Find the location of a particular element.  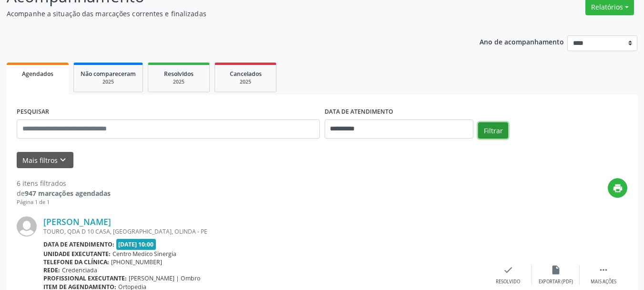

div: Resolvido is located at coordinates (508, 282).